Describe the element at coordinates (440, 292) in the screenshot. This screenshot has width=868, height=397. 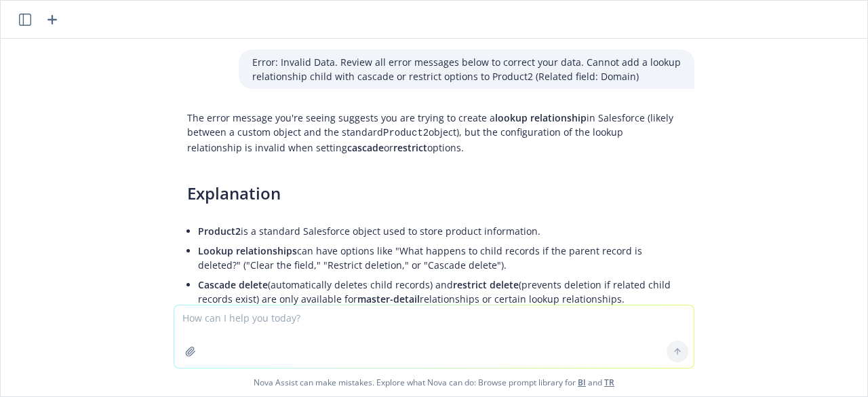
I see `li: (automatically deletes child records) and (prevents deletion if related child records exist) are ...` at that location.